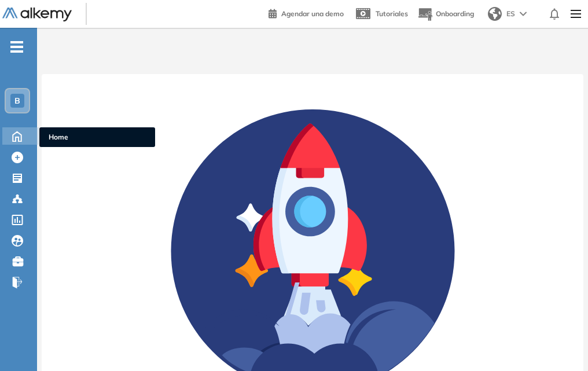 The image size is (588, 371). What do you see at coordinates (97, 137) in the screenshot?
I see `span: Home` at bounding box center [97, 137].